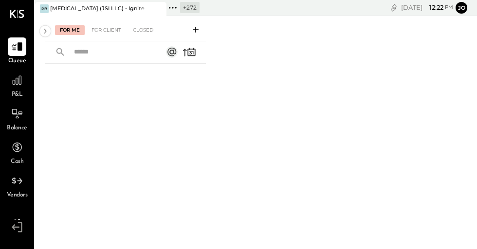 The image size is (477, 249). What do you see at coordinates (394, 7) in the screenshot?
I see `div: copy link` at bounding box center [394, 7].